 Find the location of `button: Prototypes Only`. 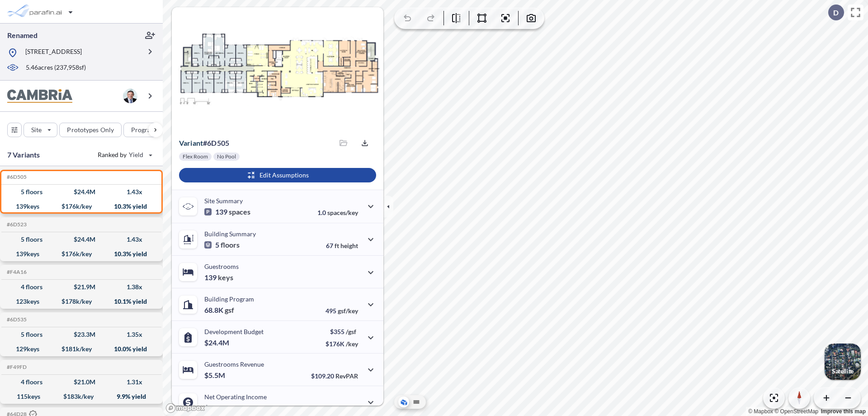

button: Prototypes Only is located at coordinates (91, 130).